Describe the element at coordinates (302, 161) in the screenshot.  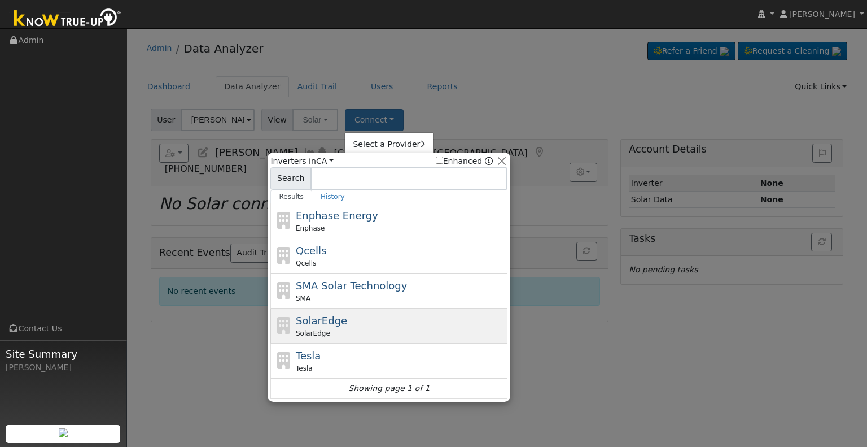
I see `span: Inverters in` at that location.